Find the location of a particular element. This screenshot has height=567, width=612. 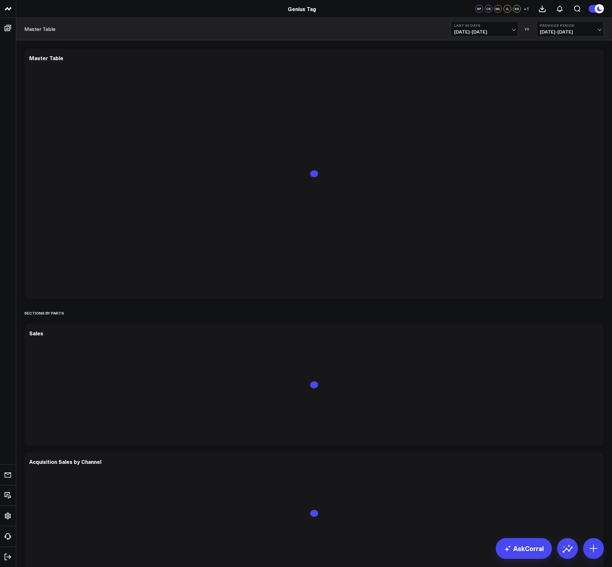

div: VS is located at coordinates (528, 29).